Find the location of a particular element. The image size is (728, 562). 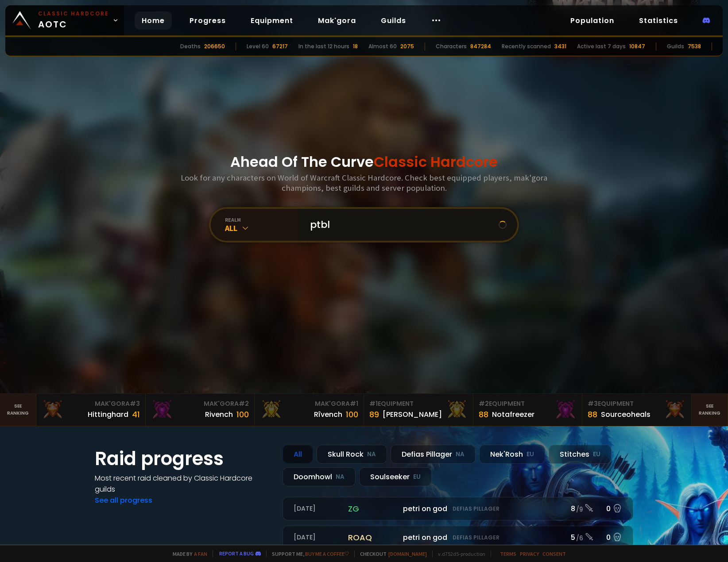

div: Doomhowl is located at coordinates (319, 477).